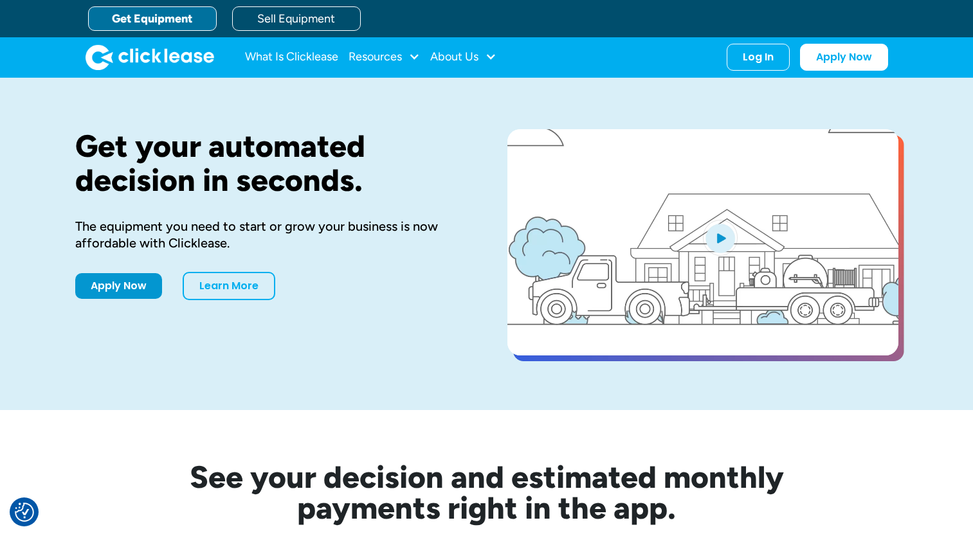 Image resolution: width=973 pixels, height=536 pixels. I want to click on div: The equipment you need to start or grow your business is now affordable with Clicklease., so click(271, 235).